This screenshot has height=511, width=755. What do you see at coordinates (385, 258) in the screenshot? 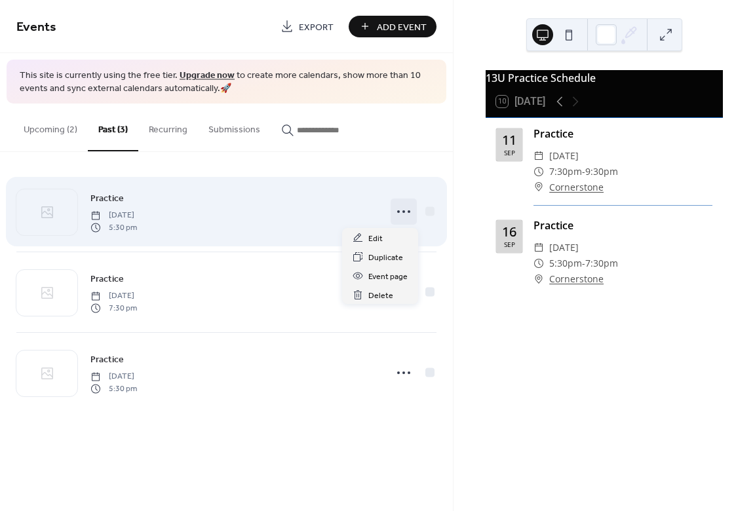
I see `span: Duplicate` at bounding box center [385, 258].